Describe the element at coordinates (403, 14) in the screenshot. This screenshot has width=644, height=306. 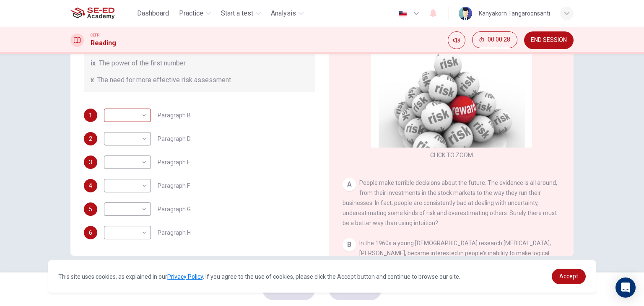
I see `img: en` at that location.